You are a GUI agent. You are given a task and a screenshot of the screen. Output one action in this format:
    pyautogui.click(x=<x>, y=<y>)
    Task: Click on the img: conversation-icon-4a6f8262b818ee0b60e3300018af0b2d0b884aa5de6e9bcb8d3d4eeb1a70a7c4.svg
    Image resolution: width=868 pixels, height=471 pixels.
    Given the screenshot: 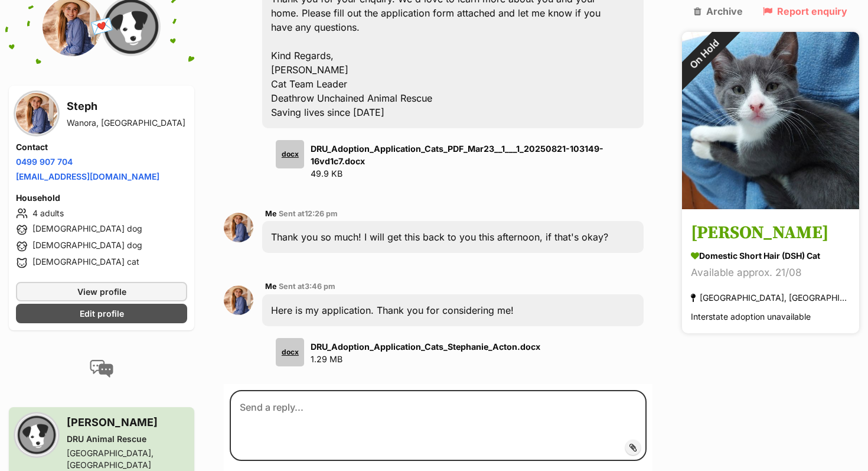 What is the action you would take?
    pyautogui.click(x=102, y=369)
    